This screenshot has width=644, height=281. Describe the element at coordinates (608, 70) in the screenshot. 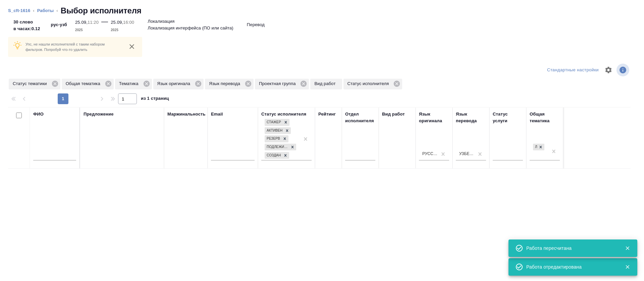

I see `span: Настроить таблицу` at that location.